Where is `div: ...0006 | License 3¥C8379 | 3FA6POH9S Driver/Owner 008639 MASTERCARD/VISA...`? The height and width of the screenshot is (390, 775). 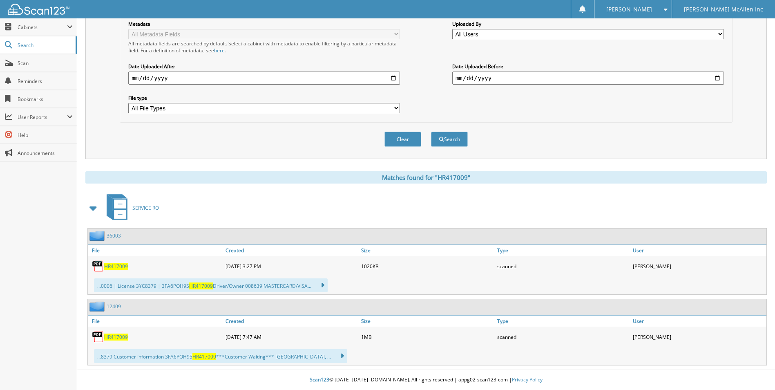 div: ...0006 | License 3¥C8379 | 3FA6POH9S Driver/Owner 008639 MASTERCARD/VISA... is located at coordinates (211, 285).